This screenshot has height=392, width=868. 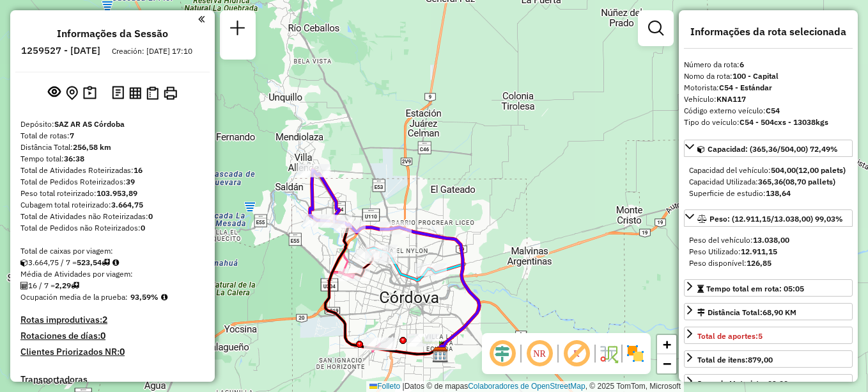 What do you see at coordinates (113, 351) in the screenshot?
I see `h4: Clientes Priorizados NR:` at bounding box center [113, 351].